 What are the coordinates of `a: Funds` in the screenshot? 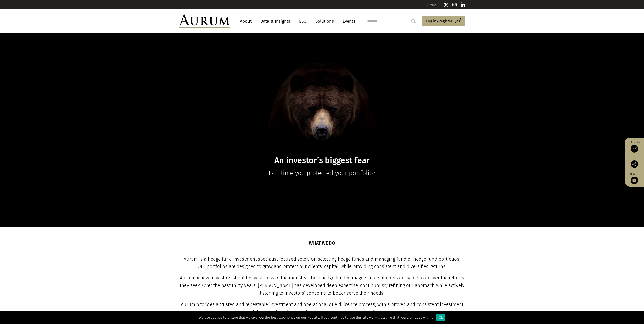 It's located at (634, 146).